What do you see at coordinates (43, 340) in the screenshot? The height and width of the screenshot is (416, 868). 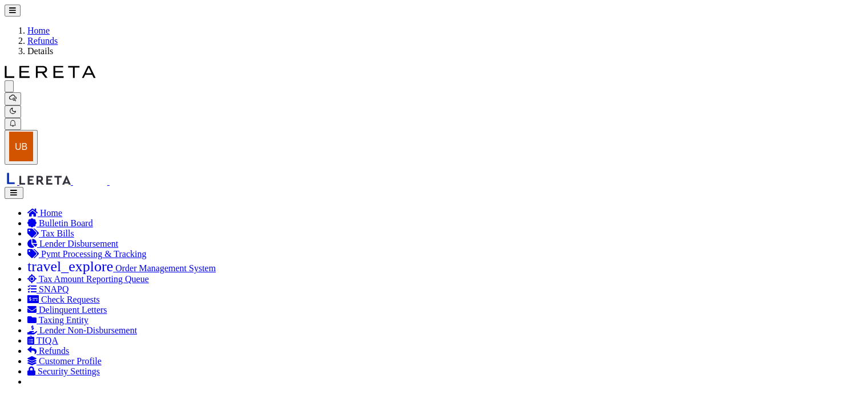 I see `a: TIQA` at bounding box center [43, 340].